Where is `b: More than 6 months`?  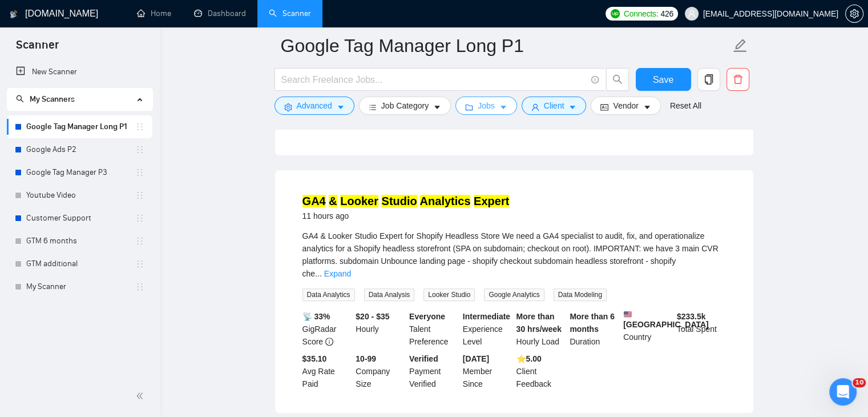
b: More than 6 months is located at coordinates (592, 323).